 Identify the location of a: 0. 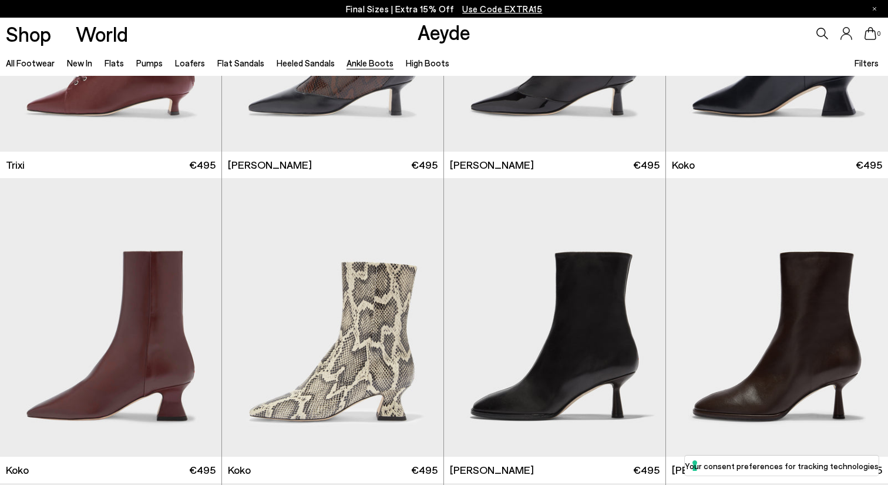
(871, 33).